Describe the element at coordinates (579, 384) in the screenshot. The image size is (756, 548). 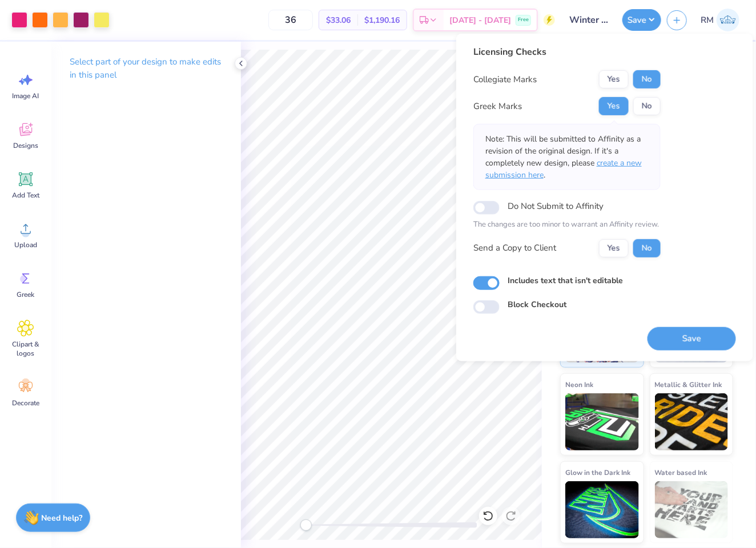
I see `span: Neon Ink` at that location.